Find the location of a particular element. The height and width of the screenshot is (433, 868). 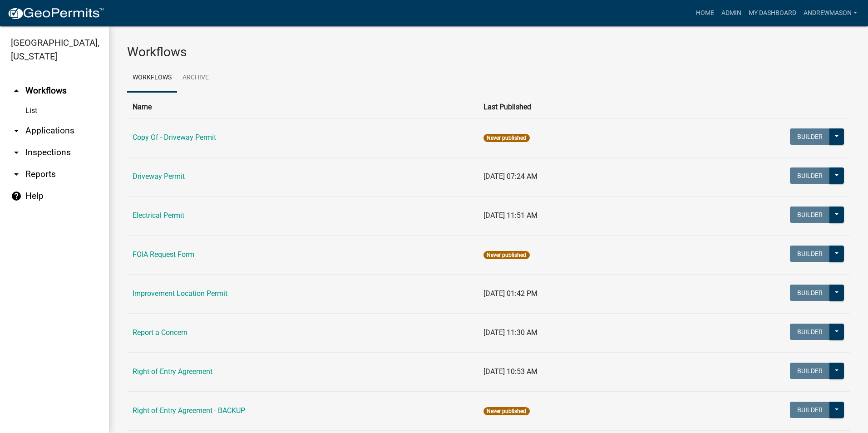

h3: Workflows is located at coordinates (488, 52).